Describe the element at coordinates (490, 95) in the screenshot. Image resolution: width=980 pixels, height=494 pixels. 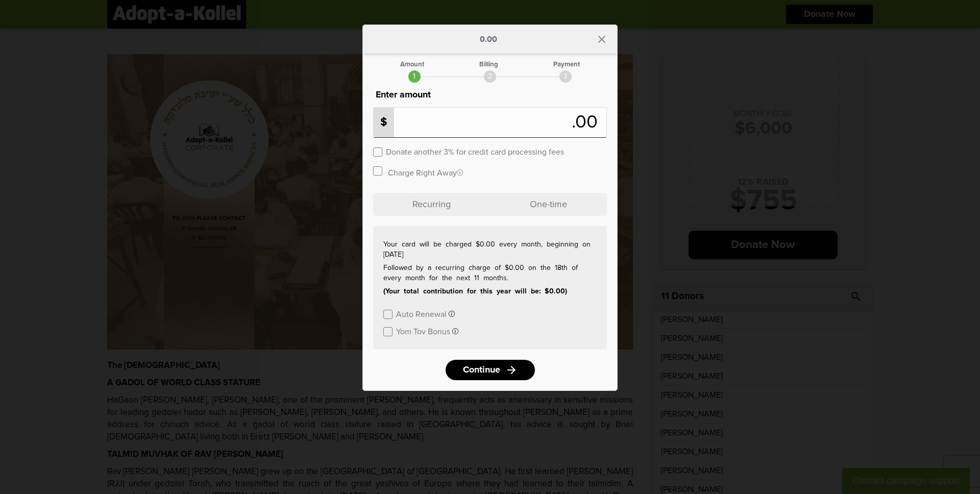
I see `p: Enter amount` at that location.